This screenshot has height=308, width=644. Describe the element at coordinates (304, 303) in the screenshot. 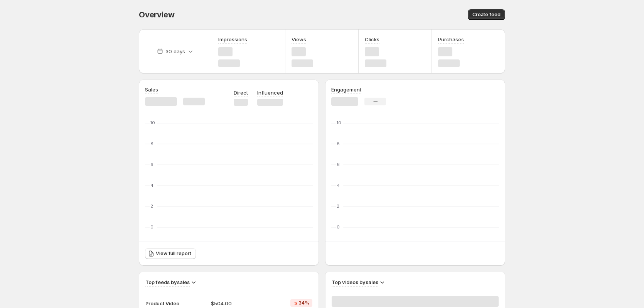

I see `span: 34%` at that location.